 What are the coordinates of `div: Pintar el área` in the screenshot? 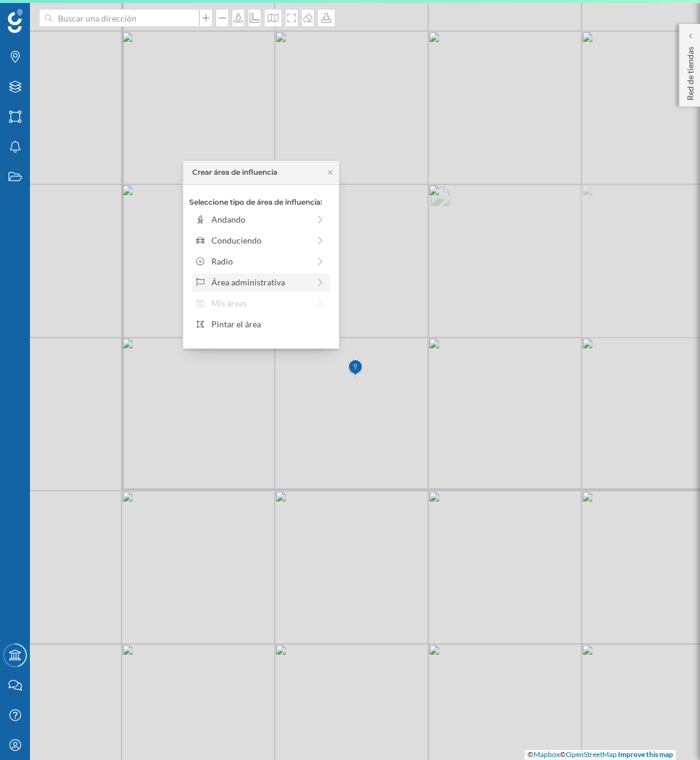 It's located at (268, 324).